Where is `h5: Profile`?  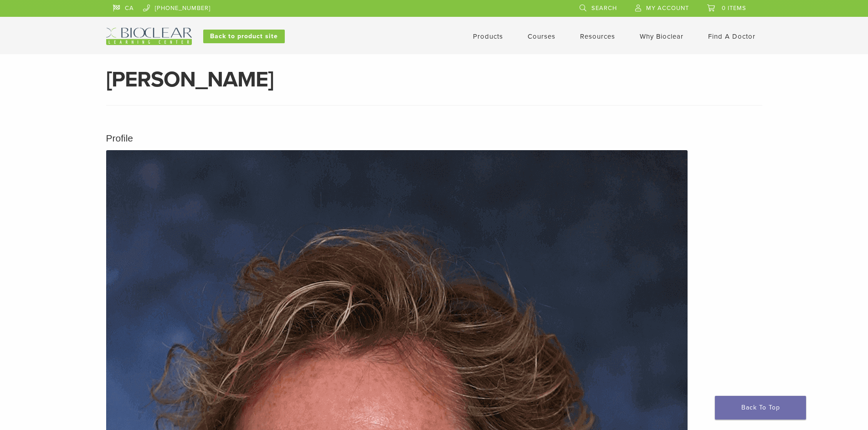 h5: Profile is located at coordinates (434, 138).